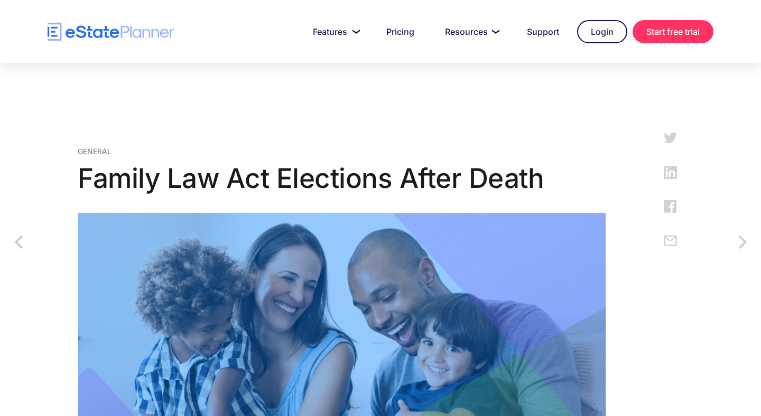  Describe the element at coordinates (342, 178) in the screenshot. I see `h1: Family Law Act Elections After Death` at that location.